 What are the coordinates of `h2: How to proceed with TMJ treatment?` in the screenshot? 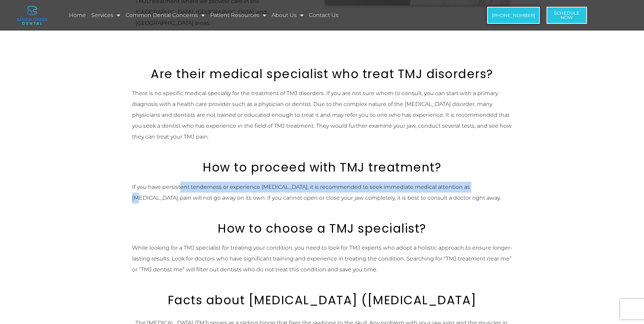 It's located at (322, 167).